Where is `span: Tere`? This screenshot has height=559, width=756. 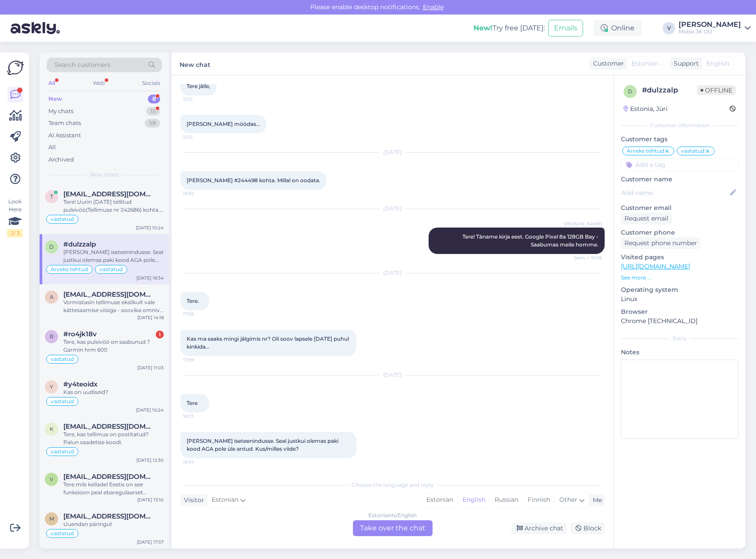
span: Tere is located at coordinates (192, 403).